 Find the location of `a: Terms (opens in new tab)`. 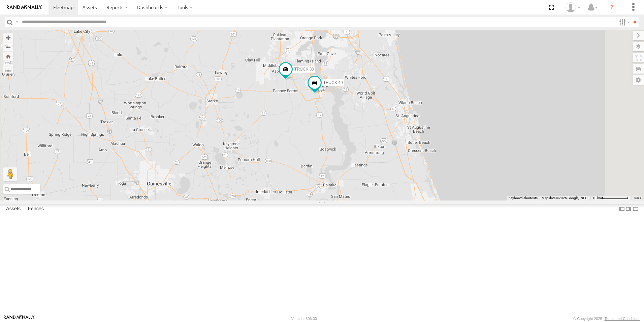

a: Terms (opens in new tab) is located at coordinates (637, 198).